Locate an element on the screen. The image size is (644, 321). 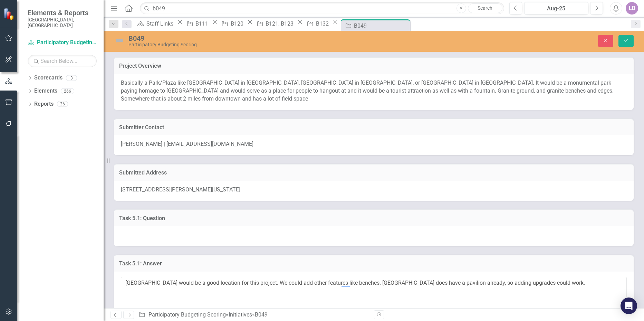
h3: Task 5.1: Answer is located at coordinates (374, 263).